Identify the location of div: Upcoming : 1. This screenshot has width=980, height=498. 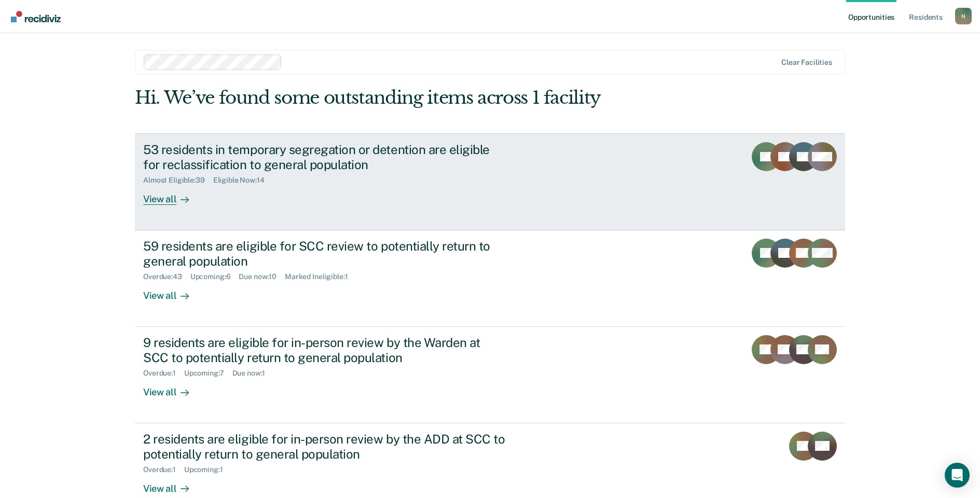
(208, 470).